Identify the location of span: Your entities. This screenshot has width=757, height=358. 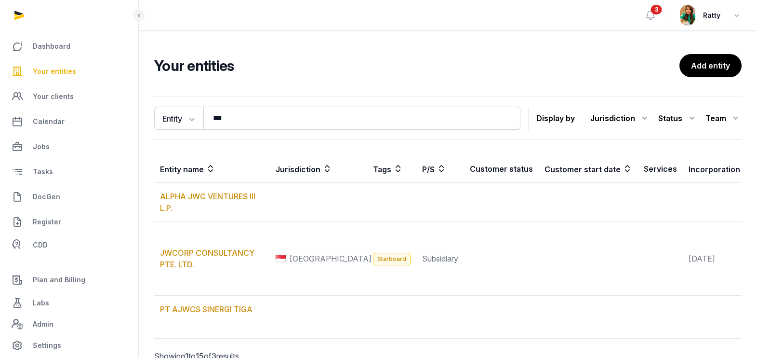
(54, 71).